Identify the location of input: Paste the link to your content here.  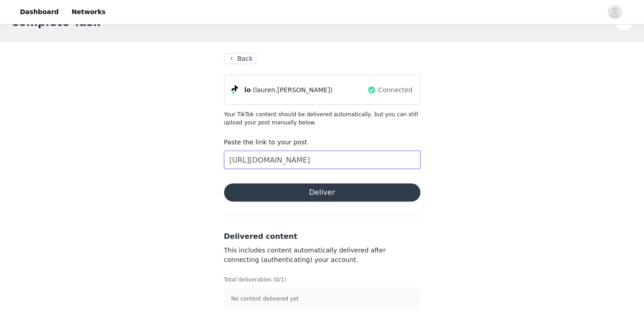
(322, 160).